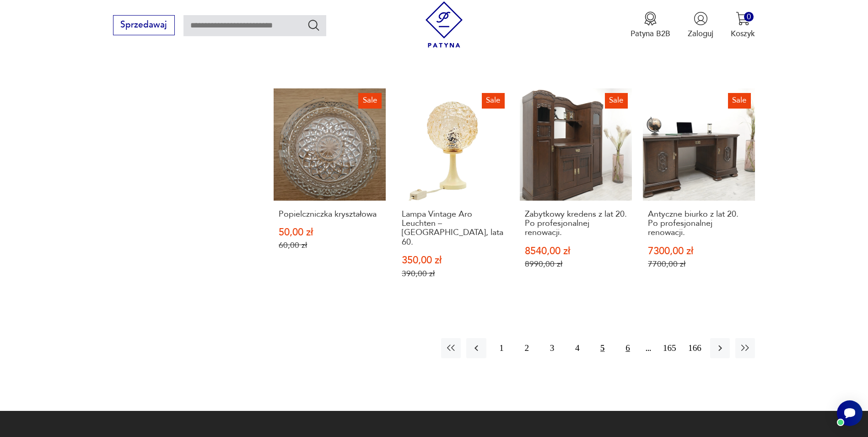 This screenshot has height=437, width=868. What do you see at coordinates (444, 24) in the screenshot?
I see `img: Patyna - sklep z meblami i dekoracjami vintage` at bounding box center [444, 24].